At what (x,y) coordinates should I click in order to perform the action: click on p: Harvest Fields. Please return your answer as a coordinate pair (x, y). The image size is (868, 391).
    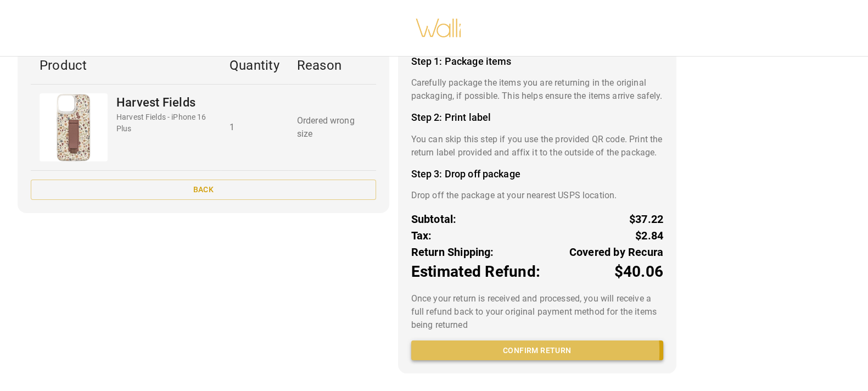
    Looking at the image, I should click on (164, 102).